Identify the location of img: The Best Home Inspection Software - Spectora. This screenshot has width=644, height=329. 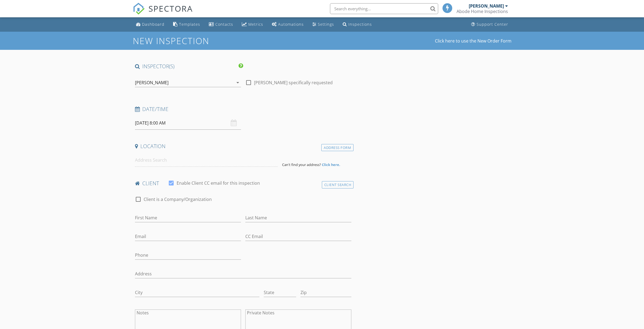
(139, 9).